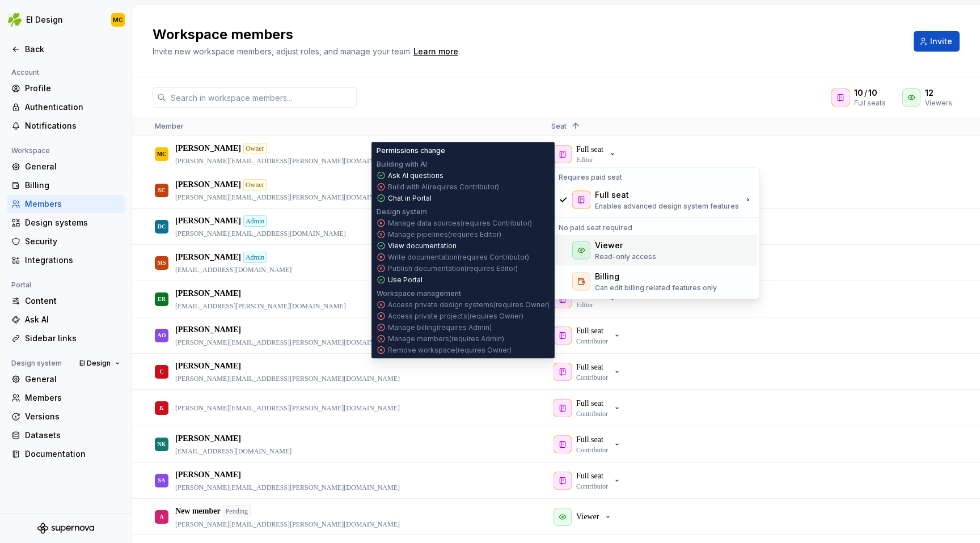  What do you see at coordinates (25, 72) in the screenshot?
I see `div: Account` at bounding box center [25, 72].